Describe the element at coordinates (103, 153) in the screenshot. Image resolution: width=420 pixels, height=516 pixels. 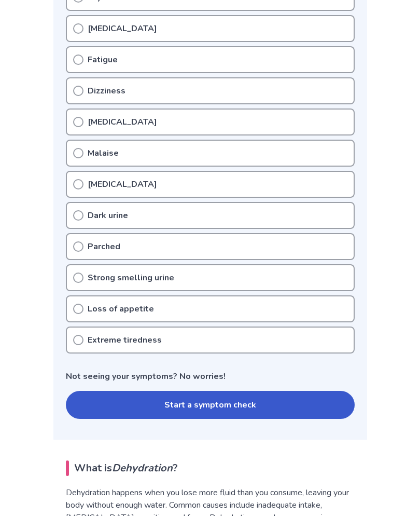
I see `p: Malaise` at that location.